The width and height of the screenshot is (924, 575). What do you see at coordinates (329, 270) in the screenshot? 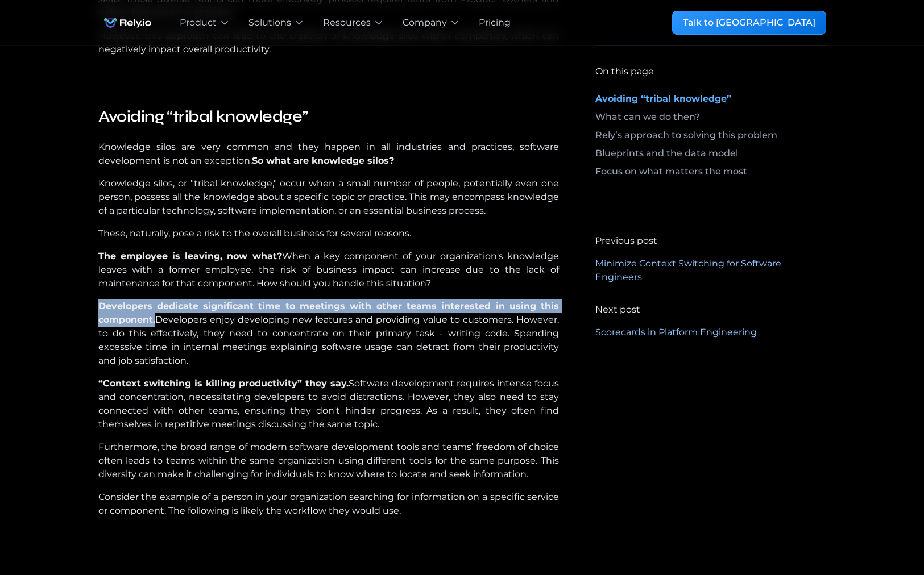
I see `p: When a key component of your organization's knowledge leaves with a former employee, the risk of ...` at bounding box center [329, 270].